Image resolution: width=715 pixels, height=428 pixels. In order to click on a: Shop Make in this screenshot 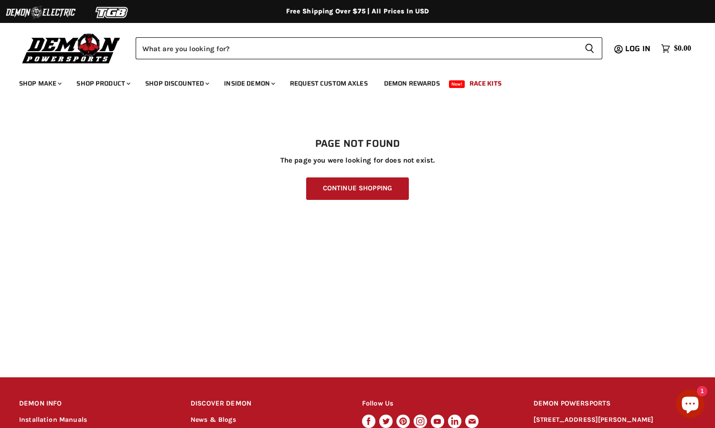, I will do `click(40, 83)`.